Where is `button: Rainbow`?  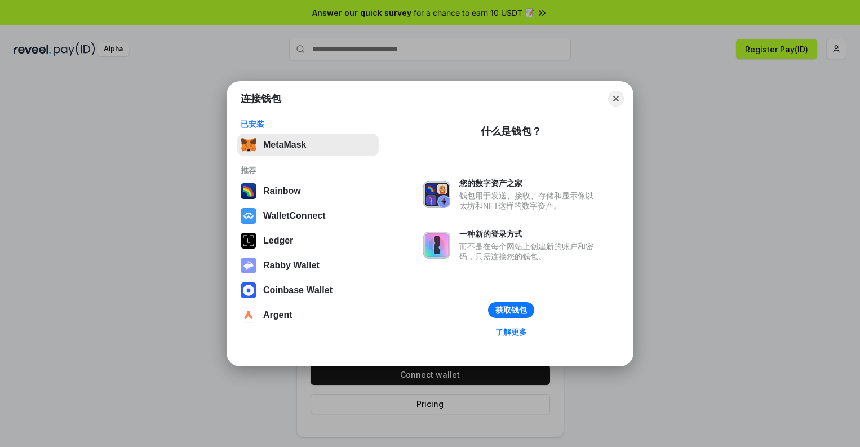 button: Rainbow is located at coordinates (308, 191).